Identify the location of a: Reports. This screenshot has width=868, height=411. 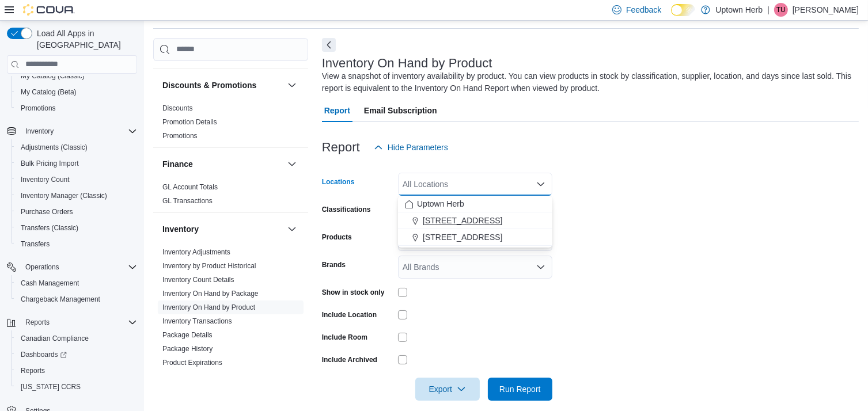
(33, 371).